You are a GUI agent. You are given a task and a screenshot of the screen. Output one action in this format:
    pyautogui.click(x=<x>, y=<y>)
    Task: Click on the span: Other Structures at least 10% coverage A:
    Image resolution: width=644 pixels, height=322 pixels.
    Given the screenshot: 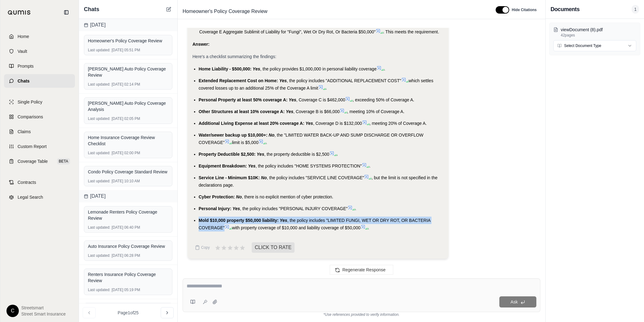 What is the action you would take?
    pyautogui.click(x=241, y=112)
    